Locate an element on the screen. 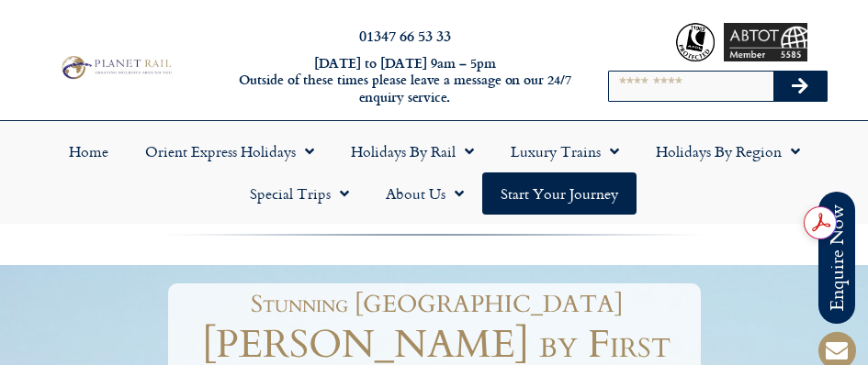  a: 01347 66 53 33 is located at coordinates (405, 35).